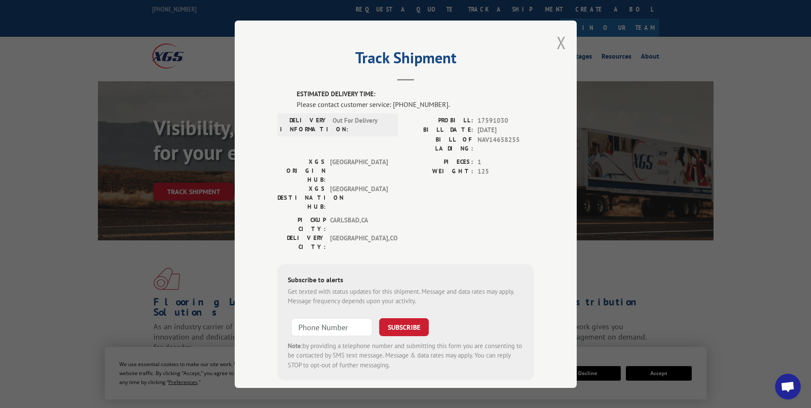  Describe the element at coordinates (506, 144) in the screenshot. I see `span: NAV14658255` at that location.